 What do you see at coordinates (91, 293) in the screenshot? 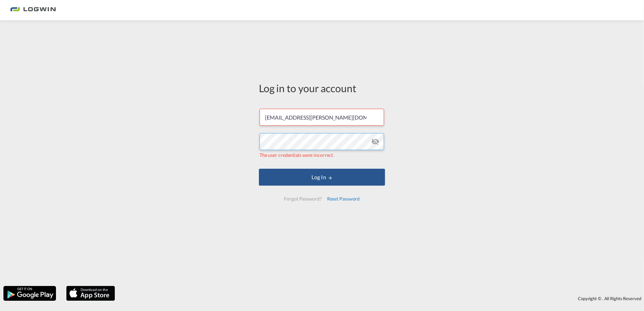
I see `img: apple.png` at bounding box center [91, 293].